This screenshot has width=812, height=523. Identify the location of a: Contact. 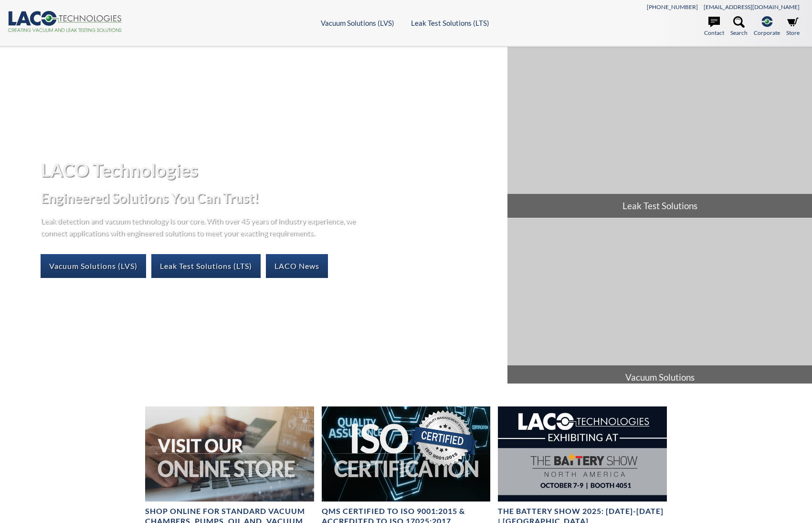
(714, 26).